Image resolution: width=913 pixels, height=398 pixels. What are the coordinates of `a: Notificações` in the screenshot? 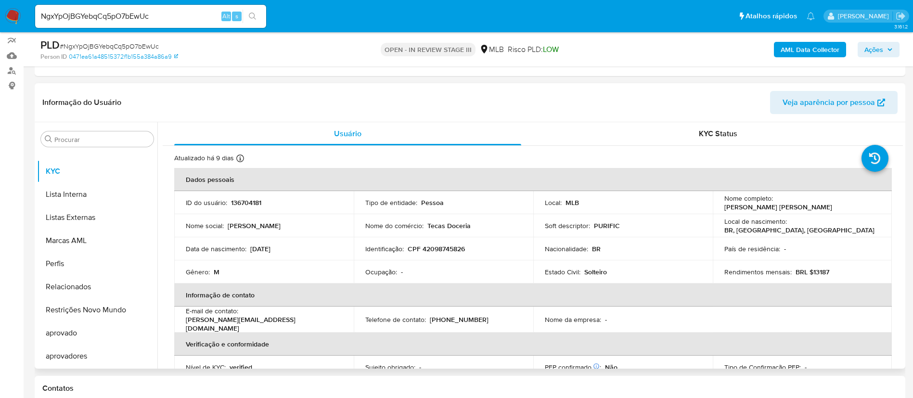 It's located at (810, 16).